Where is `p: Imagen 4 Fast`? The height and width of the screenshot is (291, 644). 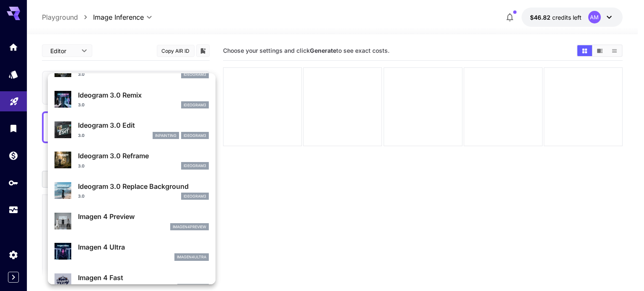 p: Imagen 4 Fast is located at coordinates (143, 277).